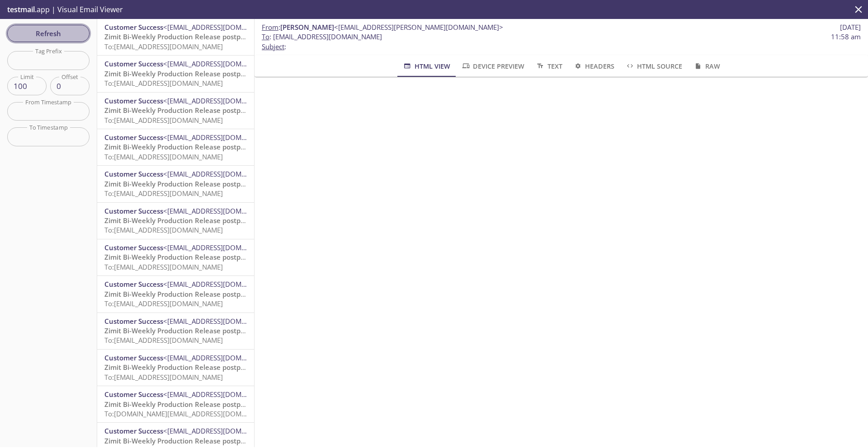 This screenshot has height=448, width=868. What do you see at coordinates (548, 66) in the screenshot?
I see `span: Text` at bounding box center [548, 66].